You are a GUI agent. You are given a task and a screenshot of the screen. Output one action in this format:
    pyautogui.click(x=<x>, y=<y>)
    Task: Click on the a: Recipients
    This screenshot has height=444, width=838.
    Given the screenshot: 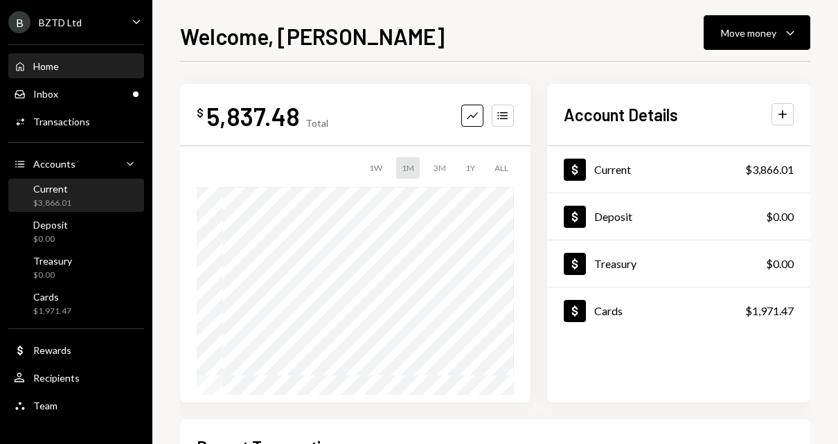 What is the action you would take?
    pyautogui.click(x=76, y=378)
    